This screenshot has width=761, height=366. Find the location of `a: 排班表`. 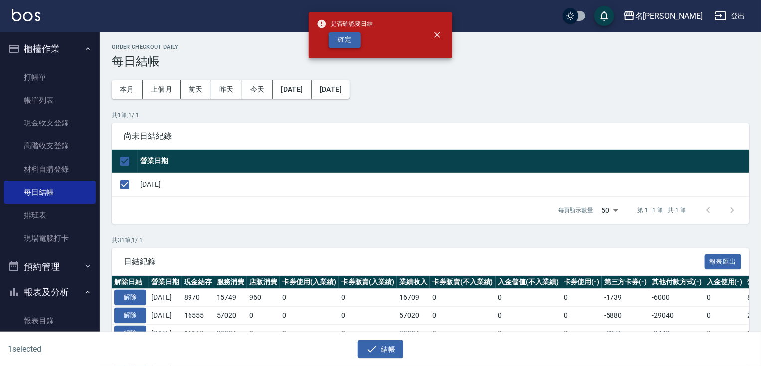

a: 排班表 is located at coordinates (50, 215).